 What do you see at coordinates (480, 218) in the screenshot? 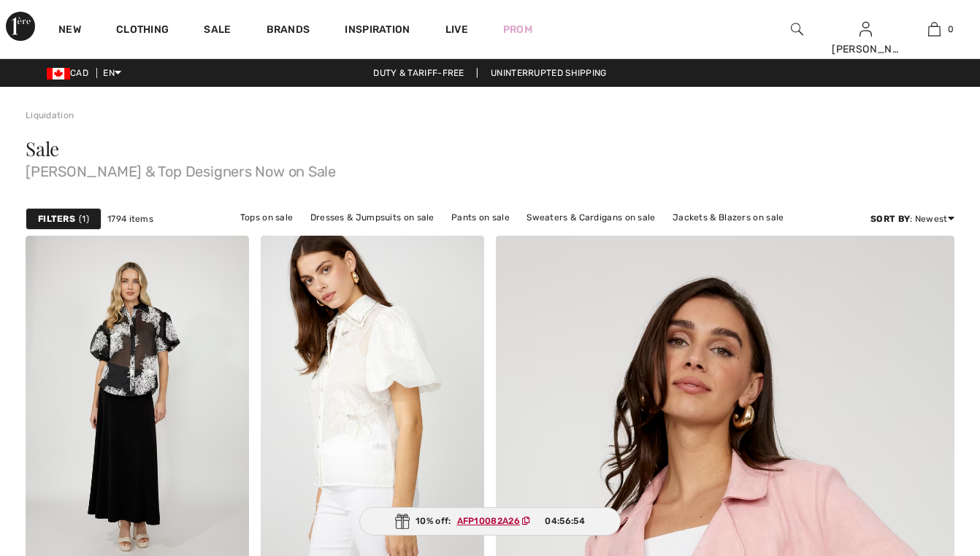
I see `a: Pants on sale` at bounding box center [480, 218].